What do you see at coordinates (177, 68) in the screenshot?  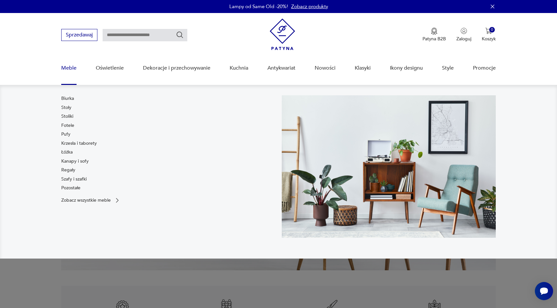 I see `a: Dekoracje i przechowywanie` at bounding box center [177, 68].